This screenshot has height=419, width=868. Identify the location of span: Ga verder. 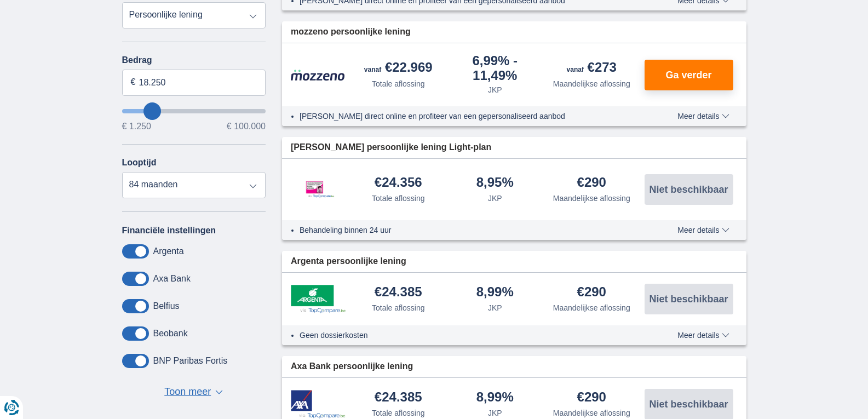
(689, 75).